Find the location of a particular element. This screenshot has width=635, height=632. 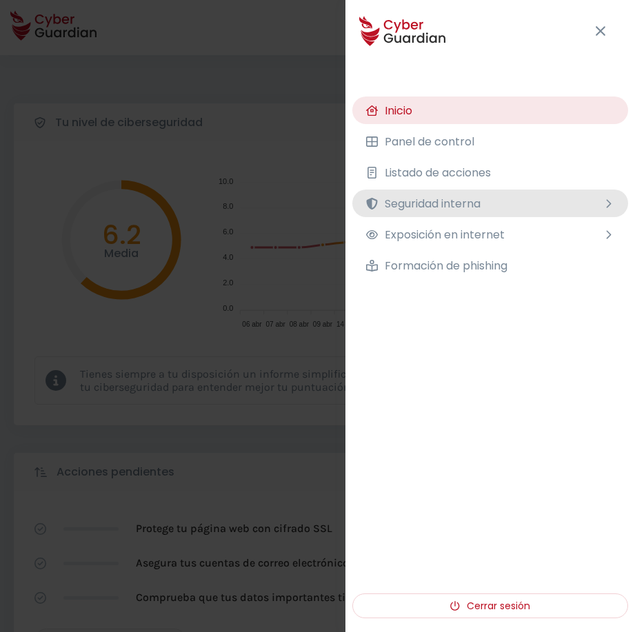

button: Cerrar sesión is located at coordinates (490, 606).